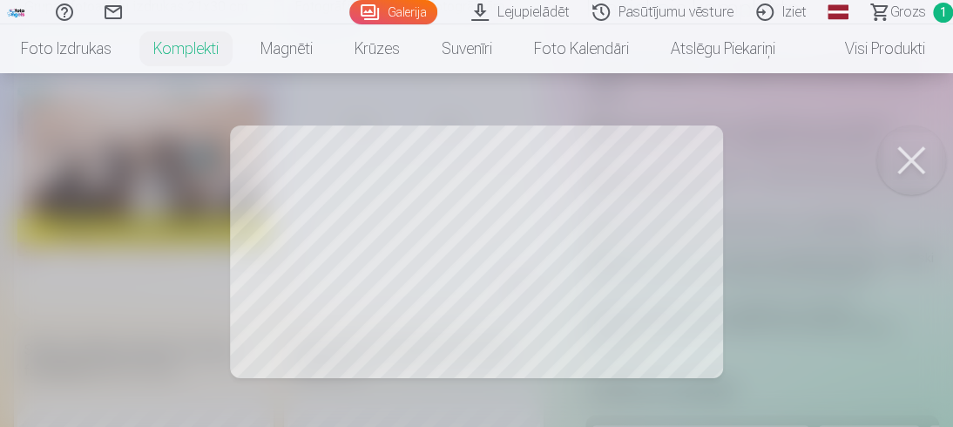 The width and height of the screenshot is (953, 427). What do you see at coordinates (943, 12) in the screenshot?
I see `span: 1` at bounding box center [943, 12].